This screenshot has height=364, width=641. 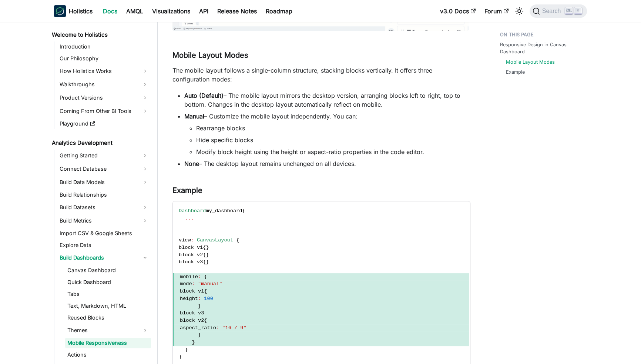 I want to click on a: Canvas Dashboard, so click(x=108, y=270).